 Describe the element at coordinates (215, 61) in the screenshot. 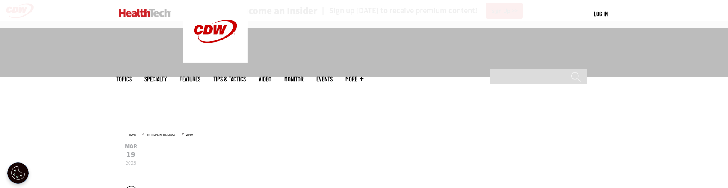

I see `a: CDW` at that location.